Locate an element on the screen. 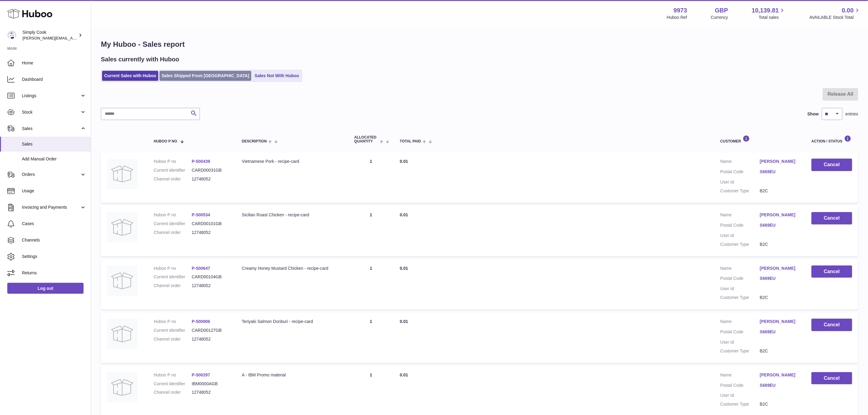 This screenshot has width=868, height=415. div: Sicilian Roast Chicken - recipe-card is located at coordinates (292, 215).